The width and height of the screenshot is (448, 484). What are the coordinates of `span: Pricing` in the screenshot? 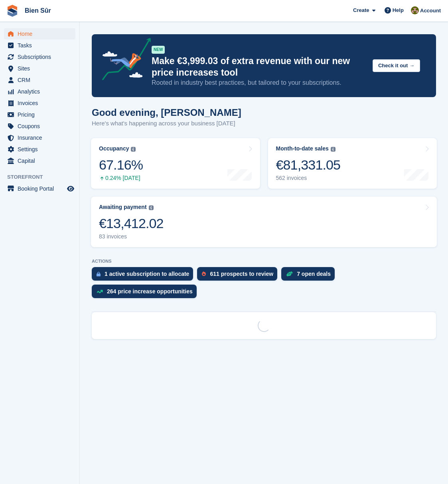 It's located at (41, 115).